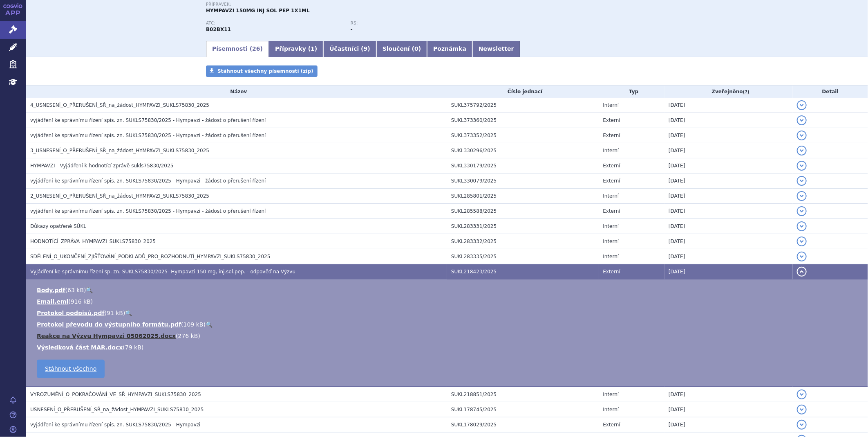 The width and height of the screenshot is (868, 437). Describe the element at coordinates (523, 181) in the screenshot. I see `td: SUKL330079/2025` at that location.